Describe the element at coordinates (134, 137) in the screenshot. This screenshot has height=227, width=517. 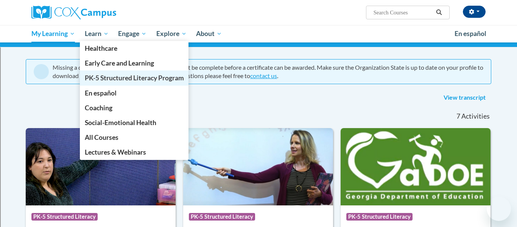
I see `a: All Courses` at that location.